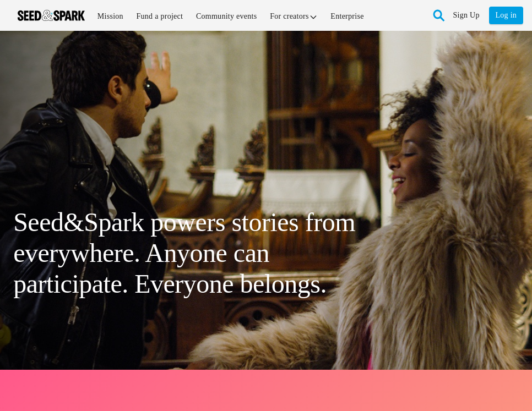 This screenshot has height=411, width=532. What do you see at coordinates (190, 253) in the screenshot?
I see `h1: Seed&Spark powers stories from everywhere. Anyone can participate. Everyone belongs.` at bounding box center [190, 253].